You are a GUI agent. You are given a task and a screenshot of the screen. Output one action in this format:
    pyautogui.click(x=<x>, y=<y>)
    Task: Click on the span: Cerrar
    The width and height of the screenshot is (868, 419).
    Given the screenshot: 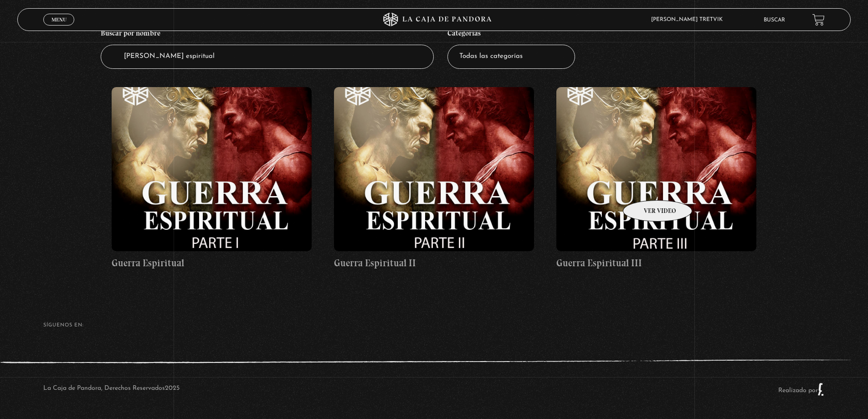 What is the action you would take?
    pyautogui.click(x=59, y=28)
    